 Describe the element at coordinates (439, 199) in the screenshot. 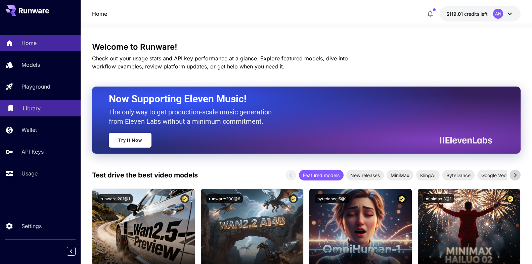

I see `button: minimax:3@1` at that location.